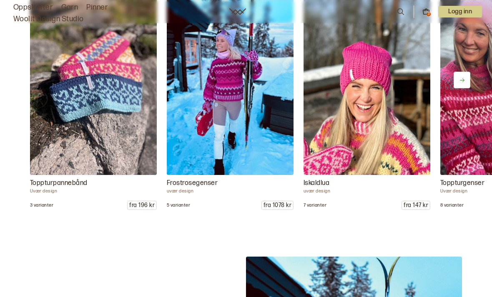  I want to click on p: Toppturpannebånd, so click(93, 184).